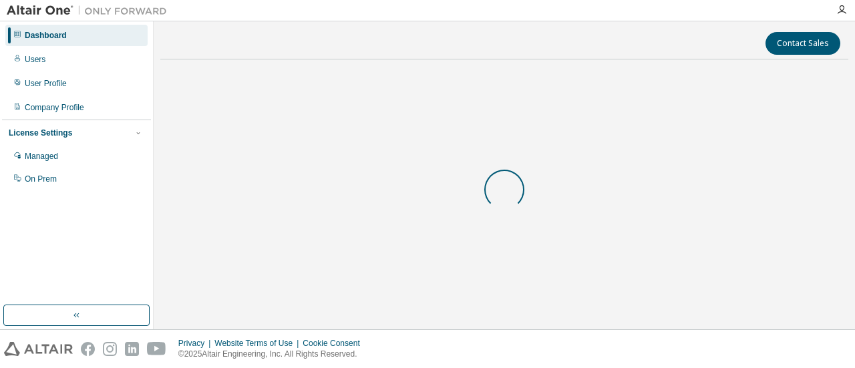 Image resolution: width=855 pixels, height=368 pixels. Describe the element at coordinates (41, 179) in the screenshot. I see `div: On Prem` at that location.